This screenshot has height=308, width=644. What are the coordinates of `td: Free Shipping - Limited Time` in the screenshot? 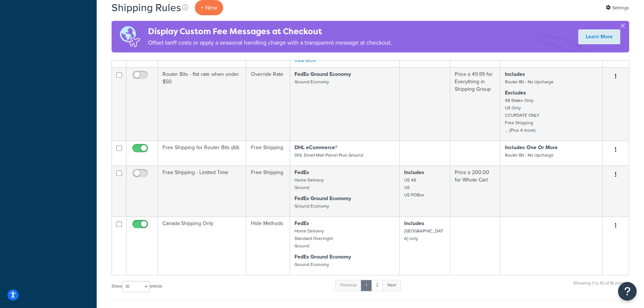 It's located at (202, 191).